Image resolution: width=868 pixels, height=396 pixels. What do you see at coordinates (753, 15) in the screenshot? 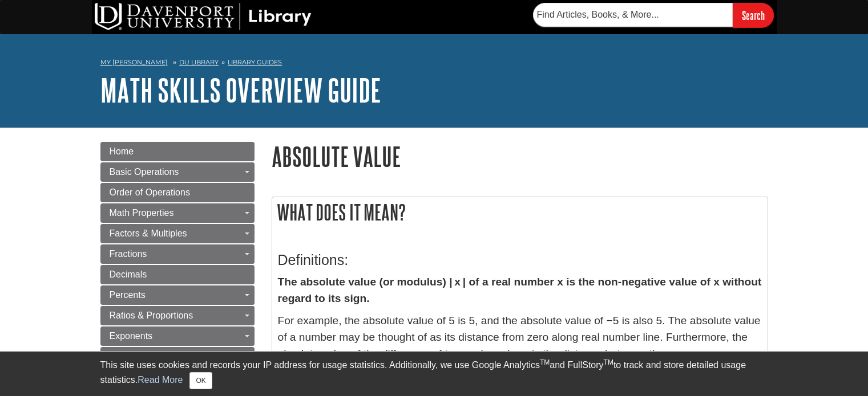
I see `input: Search` at bounding box center [753, 15].